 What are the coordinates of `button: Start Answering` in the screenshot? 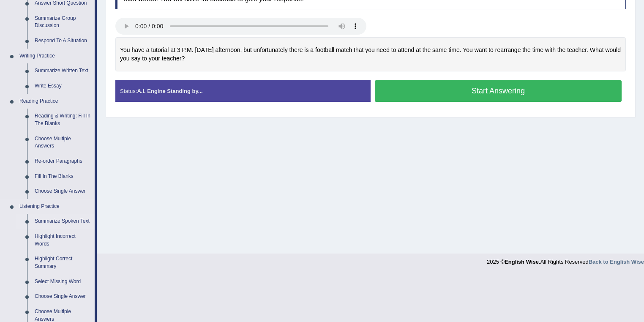 It's located at (499, 91).